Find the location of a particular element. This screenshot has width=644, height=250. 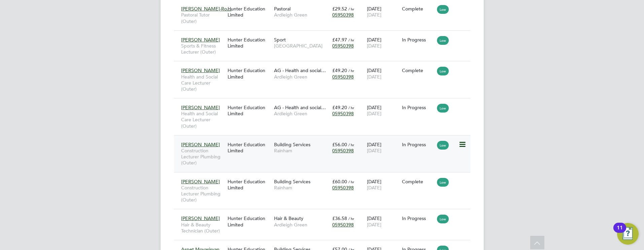

span: £60.00 is located at coordinates (340, 182).